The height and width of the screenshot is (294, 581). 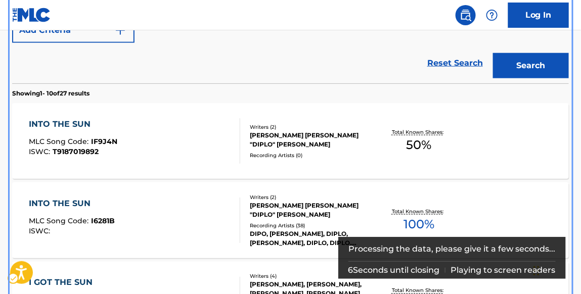 What do you see at coordinates (311, 277) in the screenshot?
I see `div: Writers ( 4 )` at bounding box center [311, 277].